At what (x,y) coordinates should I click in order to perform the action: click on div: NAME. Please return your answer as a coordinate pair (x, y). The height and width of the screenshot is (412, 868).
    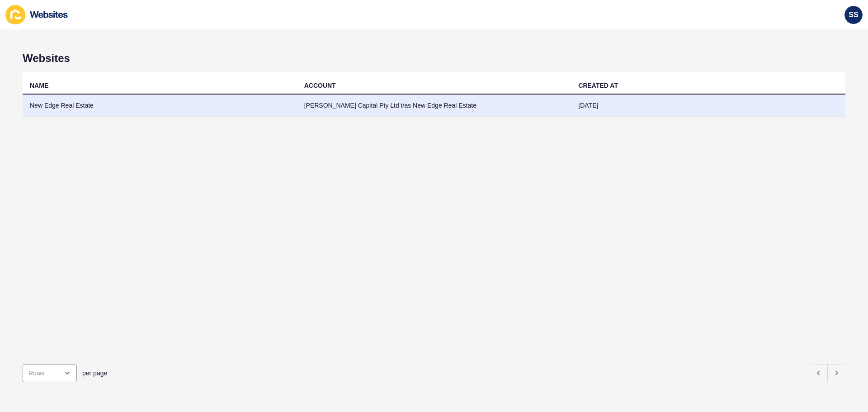
    Looking at the image, I should click on (39, 85).